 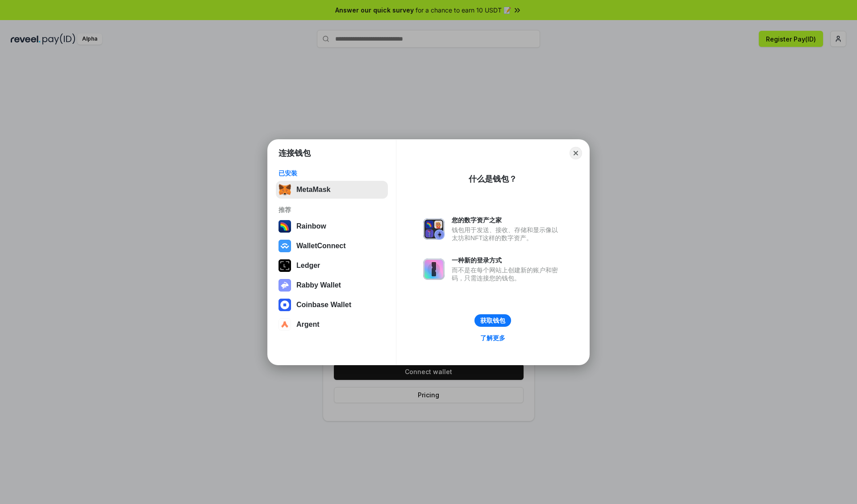 What do you see at coordinates (332, 227) in the screenshot?
I see `button: Rainbow` at bounding box center [332, 227].